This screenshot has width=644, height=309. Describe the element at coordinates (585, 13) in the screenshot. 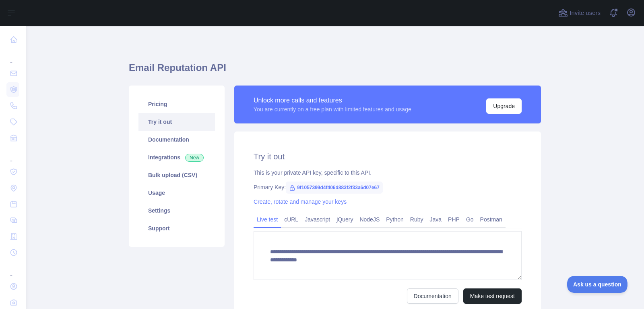

I see `span: Invite users` at that location.